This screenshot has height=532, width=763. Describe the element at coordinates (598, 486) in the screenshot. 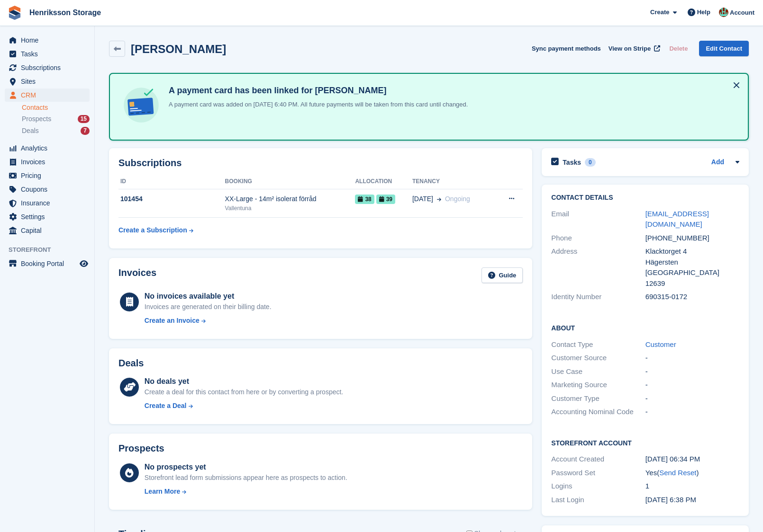

I see `div: Logins` at that location.